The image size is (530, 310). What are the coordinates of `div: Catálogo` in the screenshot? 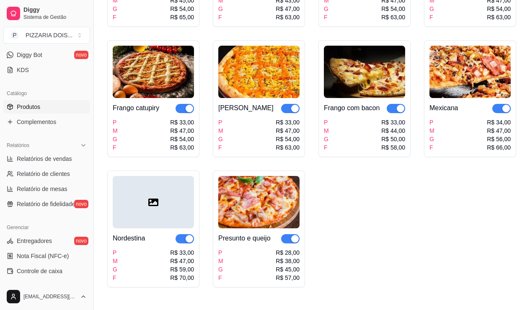 It's located at (46, 93).